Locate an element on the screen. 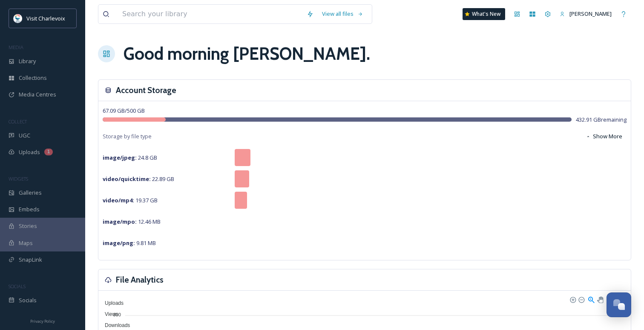  span: Collections is located at coordinates (33, 77).